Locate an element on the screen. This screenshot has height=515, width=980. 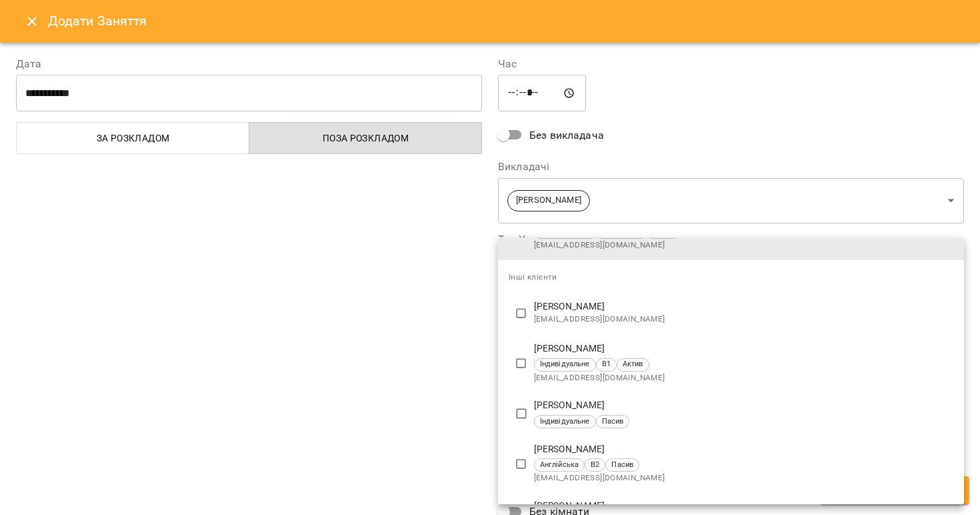
span: В2 is located at coordinates (595, 465).